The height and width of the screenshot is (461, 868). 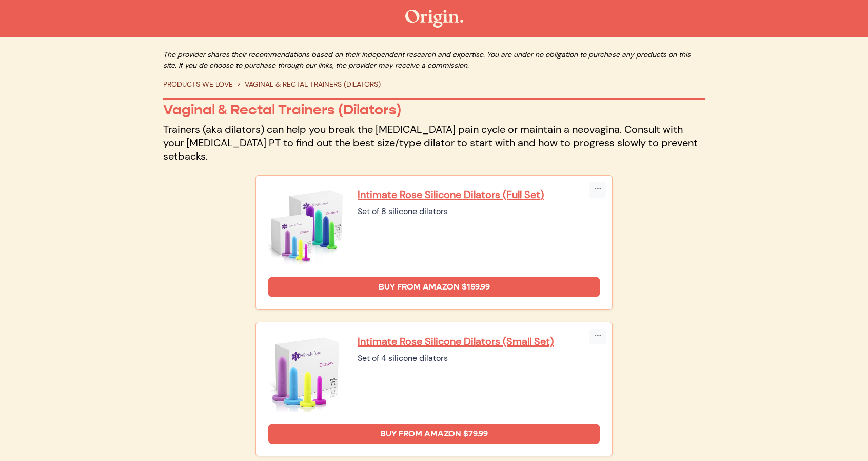 What do you see at coordinates (307, 373) in the screenshot?
I see `img: Intimate Rose Silicone Dilators (Small Set)` at bounding box center [307, 373].